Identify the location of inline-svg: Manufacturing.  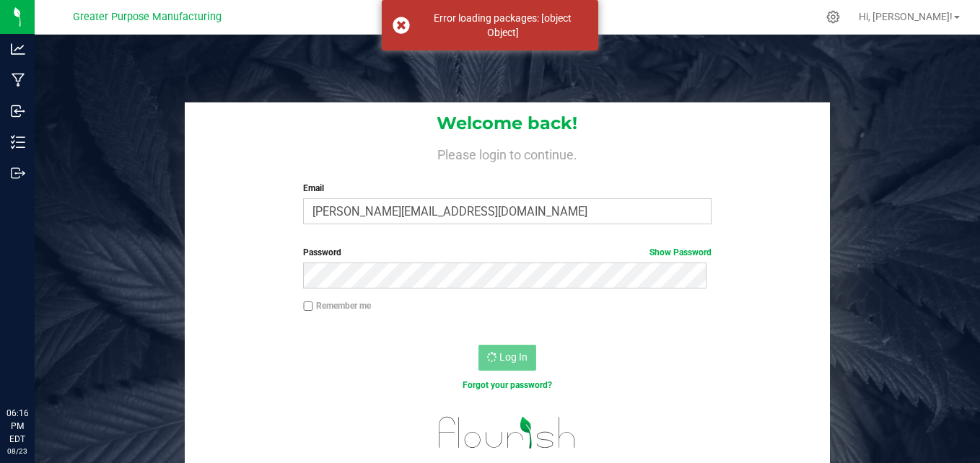
(18, 80).